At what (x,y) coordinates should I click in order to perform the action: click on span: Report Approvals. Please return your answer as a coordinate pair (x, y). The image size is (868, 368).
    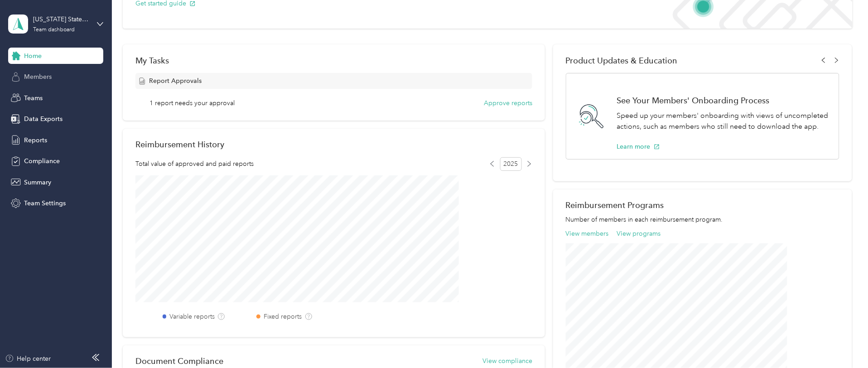
    Looking at the image, I should click on (175, 81).